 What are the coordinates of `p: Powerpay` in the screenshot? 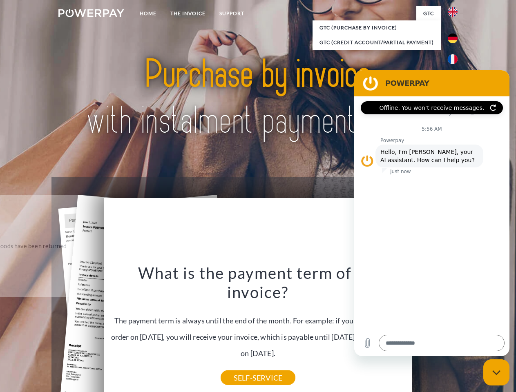 It's located at (91, 70).